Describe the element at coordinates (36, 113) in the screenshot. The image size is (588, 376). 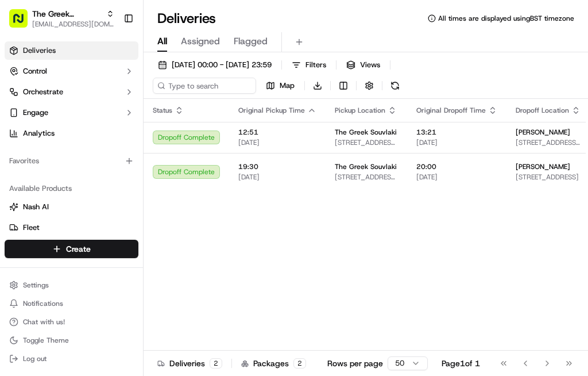
I see `span: Engage` at that location.